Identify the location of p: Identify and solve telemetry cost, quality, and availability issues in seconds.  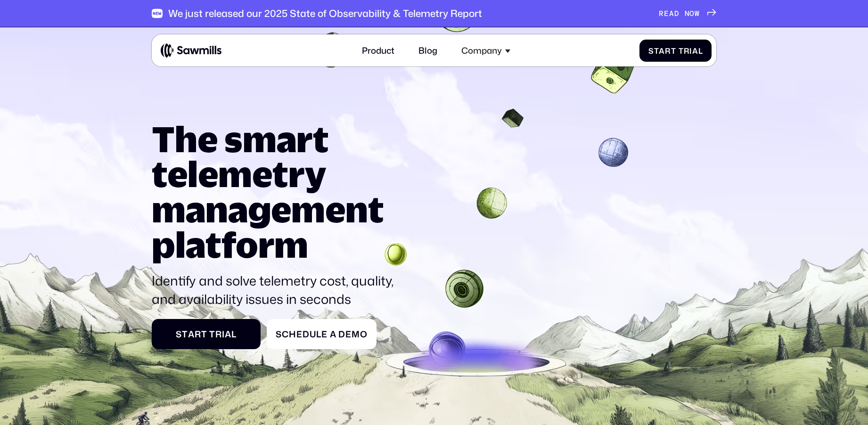
(277, 290).